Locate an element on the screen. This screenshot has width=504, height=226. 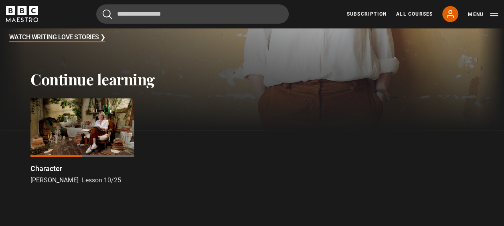
a: BBC Maestro is located at coordinates (22, 14).